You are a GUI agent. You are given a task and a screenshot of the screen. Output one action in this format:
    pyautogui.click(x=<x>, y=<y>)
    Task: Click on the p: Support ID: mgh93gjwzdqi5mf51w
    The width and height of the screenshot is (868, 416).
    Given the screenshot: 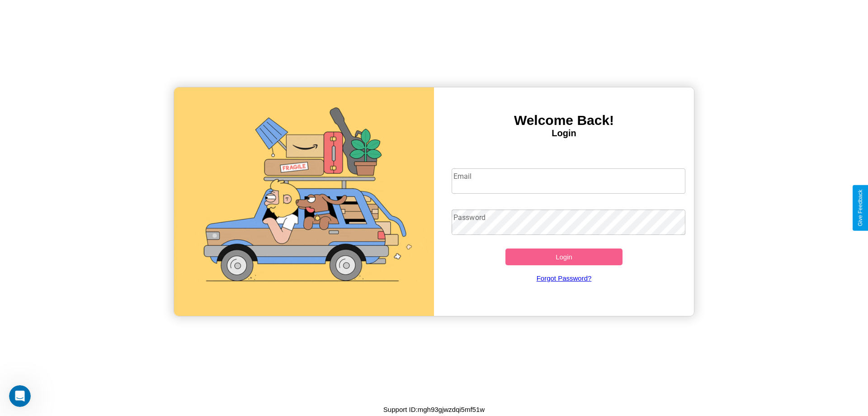 What is the action you would take?
    pyautogui.click(x=434, y=409)
    